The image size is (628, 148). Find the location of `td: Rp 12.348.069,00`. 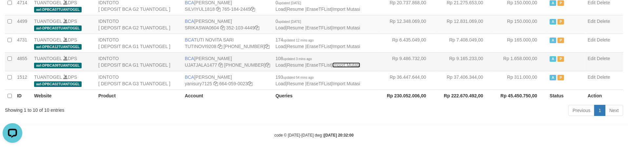

td: Rp 12.348.069,00 is located at coordinates (407, 24).